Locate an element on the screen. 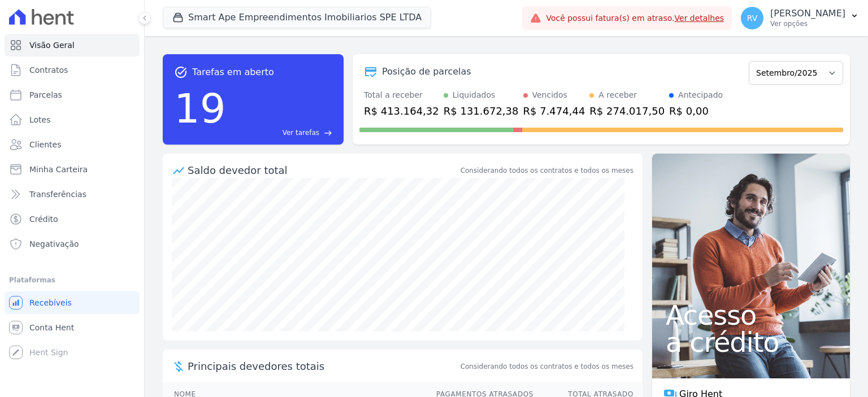 Image resolution: width=868 pixels, height=397 pixels. div: A receber is located at coordinates (618, 95).